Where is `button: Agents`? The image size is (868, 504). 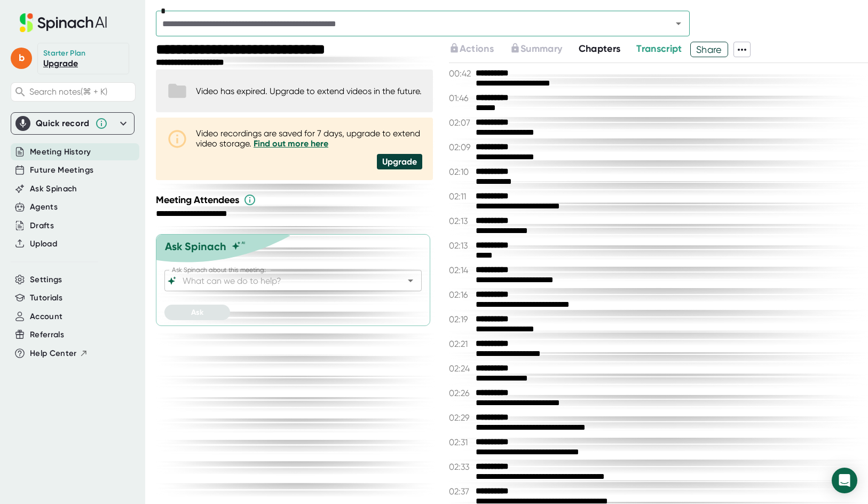 button: Agents is located at coordinates (44, 206).